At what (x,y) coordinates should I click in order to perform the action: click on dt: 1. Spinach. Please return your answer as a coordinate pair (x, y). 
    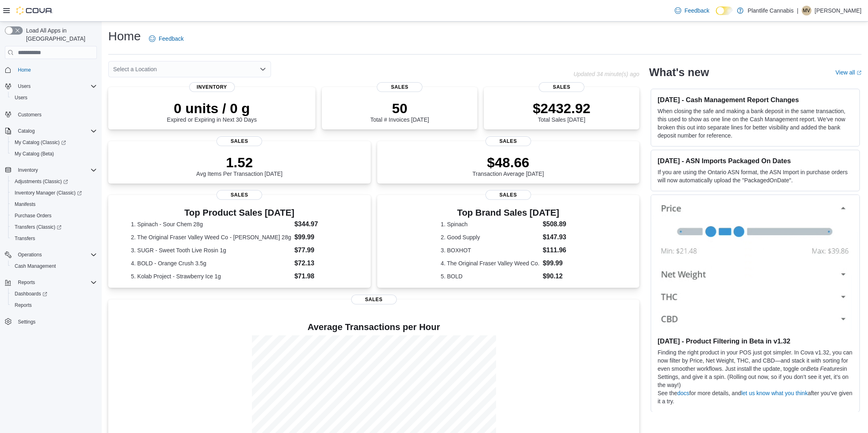
    Looking at the image, I should click on (490, 224).